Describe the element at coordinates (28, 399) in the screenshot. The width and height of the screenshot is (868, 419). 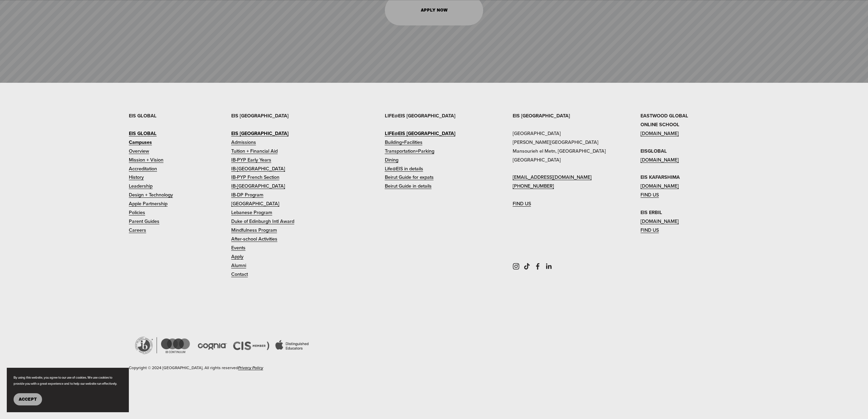
I see `span: Accept` at that location.